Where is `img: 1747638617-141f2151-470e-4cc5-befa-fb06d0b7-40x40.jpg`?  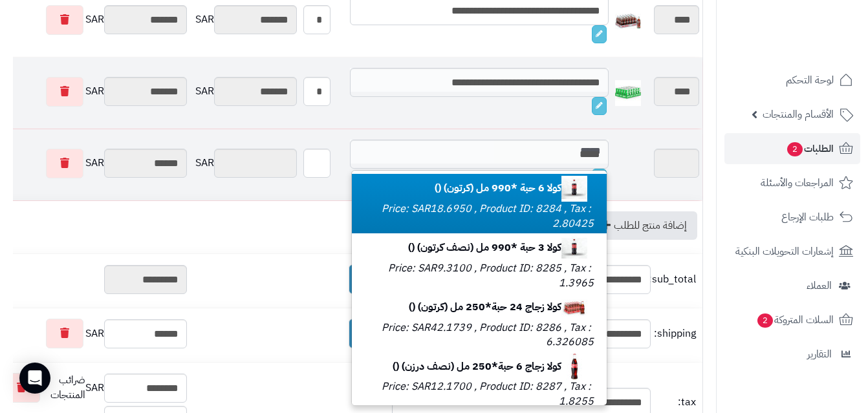
img: 1747638617-141f2151-470e-4cc5-befa-fb06d0b7-40x40.jpg is located at coordinates (574, 308).